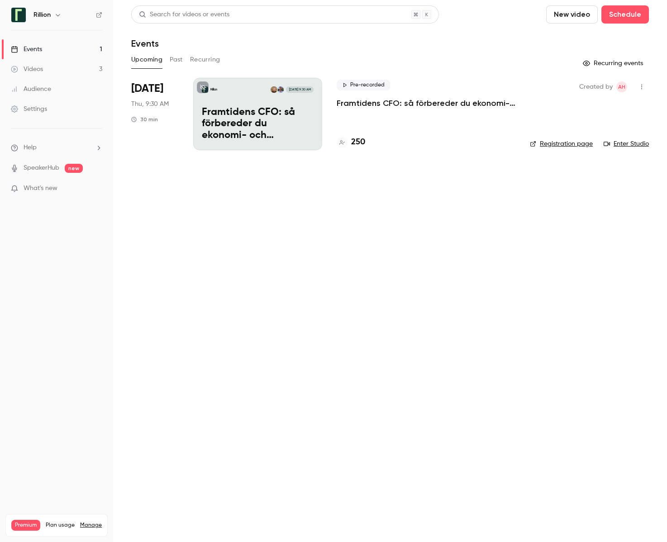  What do you see at coordinates (426, 103) in the screenshot?
I see `a: Framtidens CFO: så förbereder du ekonomi- och finansfunktionen för AI-eran​` at bounding box center [426, 103].